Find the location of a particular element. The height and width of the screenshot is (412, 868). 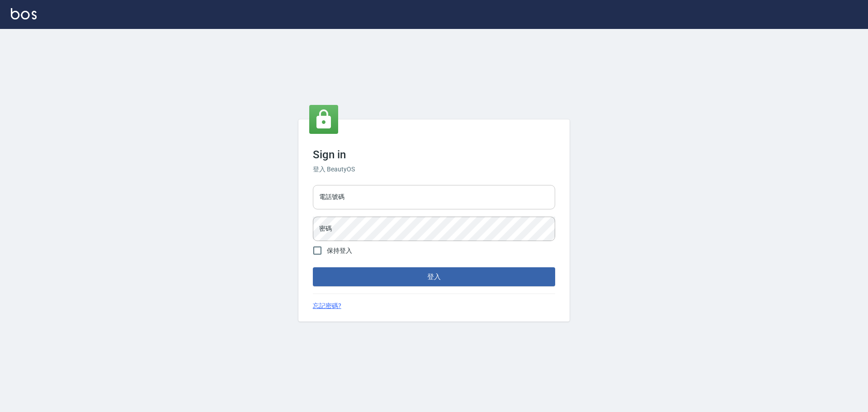

h6: 登入 BeautyOS is located at coordinates (434, 169).